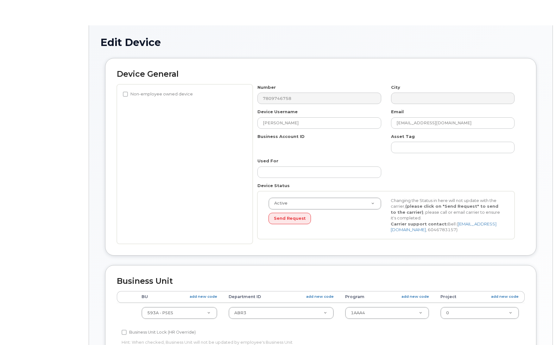 The image size is (556, 345). I want to click on strong: Carrier support contact:, so click(419, 224).